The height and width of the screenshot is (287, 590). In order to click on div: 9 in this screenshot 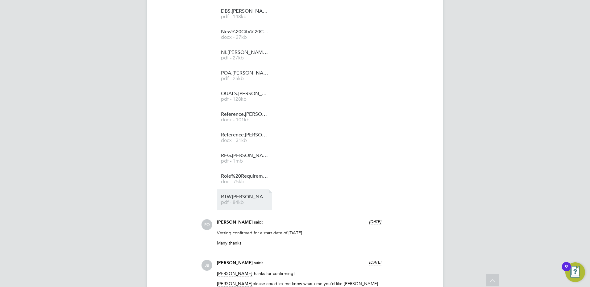, I will do `click(566, 271)`.